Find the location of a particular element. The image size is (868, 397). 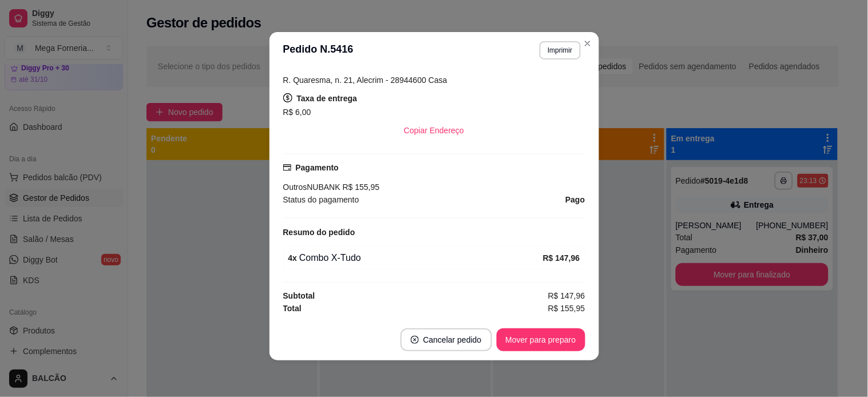

button: Mover para preparo is located at coordinates (541, 340).